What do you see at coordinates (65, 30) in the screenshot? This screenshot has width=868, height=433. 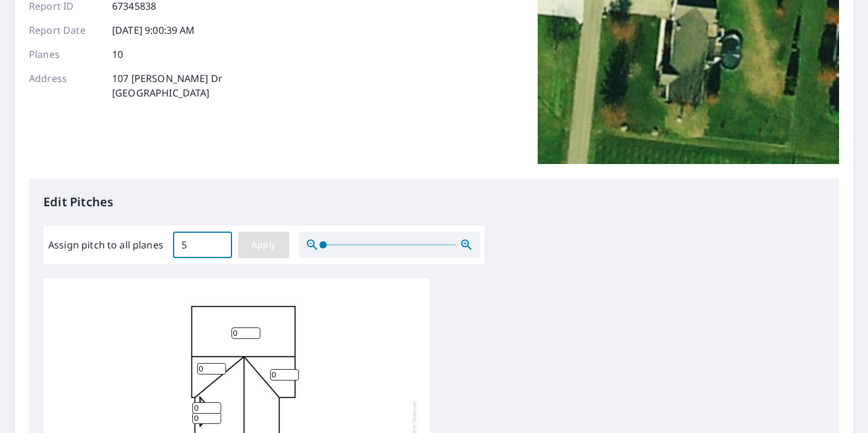 I see `p: Report Date` at bounding box center [65, 30].